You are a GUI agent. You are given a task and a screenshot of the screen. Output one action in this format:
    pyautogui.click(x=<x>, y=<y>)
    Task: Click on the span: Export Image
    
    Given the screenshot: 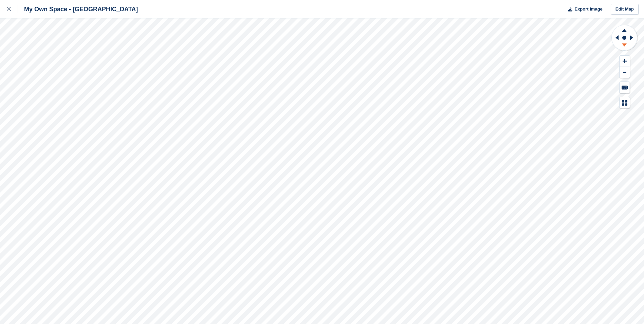 What is the action you would take?
    pyautogui.click(x=588, y=9)
    